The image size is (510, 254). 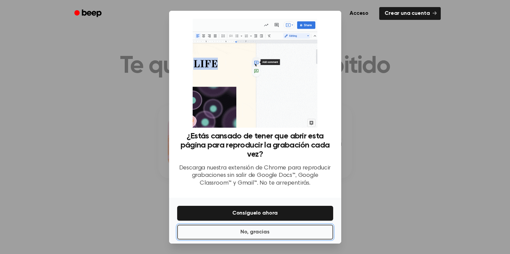 What do you see at coordinates (255, 145) in the screenshot?
I see `font: ¿Estás cansado de tener que abrir esta página para reproducir la grabación cada vez?` at bounding box center [255, 145].